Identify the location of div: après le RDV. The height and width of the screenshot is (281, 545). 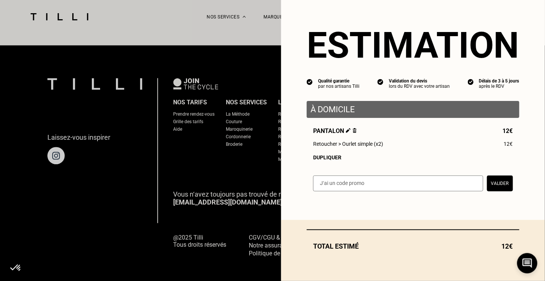
(499, 86).